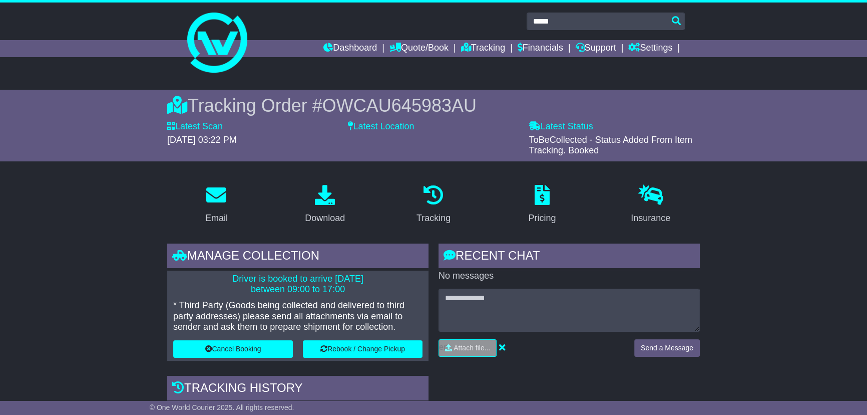 Image resolution: width=867 pixels, height=415 pixels. Describe the element at coordinates (350, 49) in the screenshot. I see `a: Dashboard` at that location.